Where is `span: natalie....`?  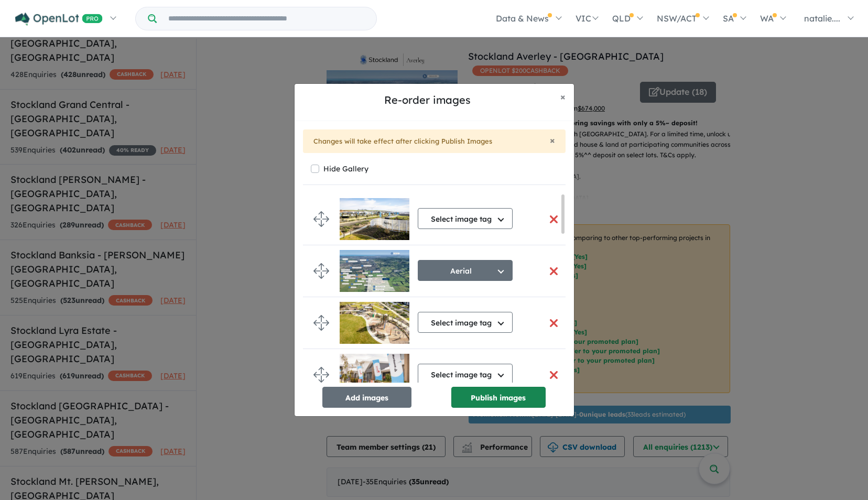 span: natalie.... is located at coordinates (822, 18).